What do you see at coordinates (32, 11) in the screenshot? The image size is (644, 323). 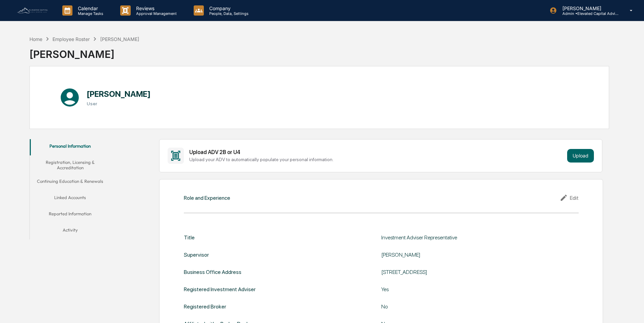 I see `img: logo` at bounding box center [32, 11].